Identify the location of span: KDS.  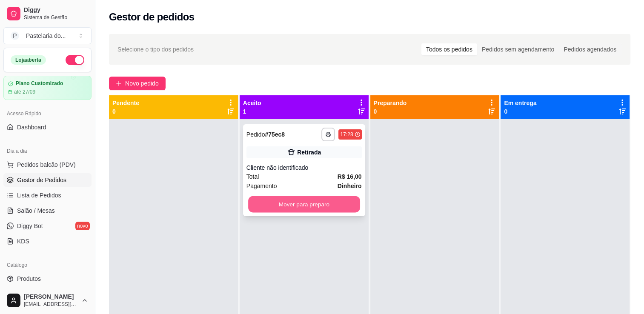
(23, 241).